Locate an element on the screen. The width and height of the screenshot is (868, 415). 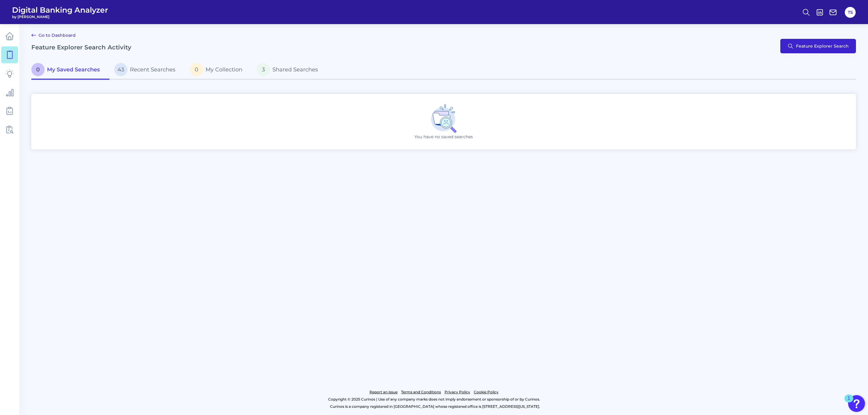
p: Copyright © 2025 Curinos | Use of any company marks does not imply endorsement or sponsorship of ... is located at coordinates (434, 399).